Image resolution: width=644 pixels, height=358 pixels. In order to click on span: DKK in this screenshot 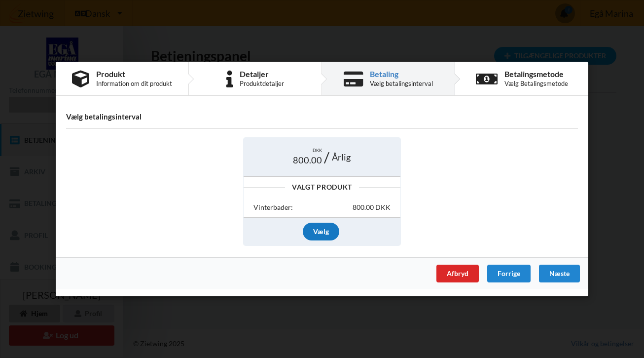, I will do `click(317, 151)`.